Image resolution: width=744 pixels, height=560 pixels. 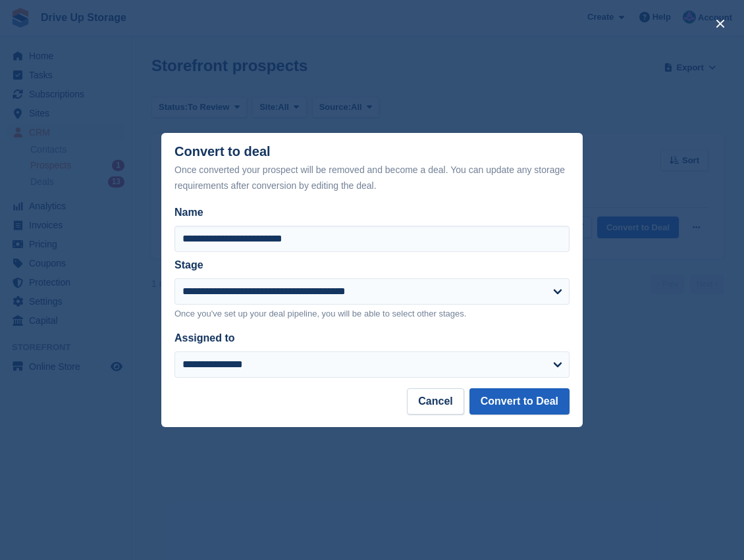 I want to click on div: Convert to deal, so click(x=372, y=169).